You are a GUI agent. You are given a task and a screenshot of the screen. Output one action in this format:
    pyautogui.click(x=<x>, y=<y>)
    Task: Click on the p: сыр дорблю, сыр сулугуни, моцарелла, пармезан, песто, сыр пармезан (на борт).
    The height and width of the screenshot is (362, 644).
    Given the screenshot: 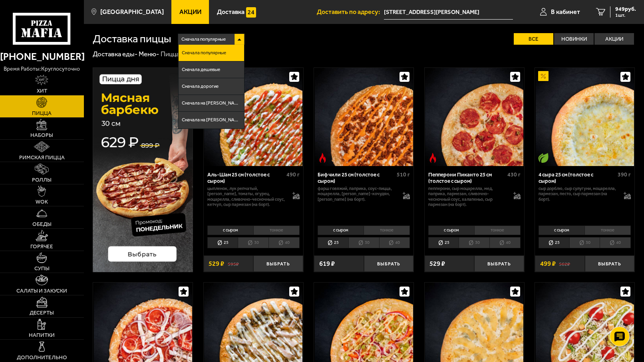 What is the action you would take?
    pyautogui.click(x=578, y=194)
    